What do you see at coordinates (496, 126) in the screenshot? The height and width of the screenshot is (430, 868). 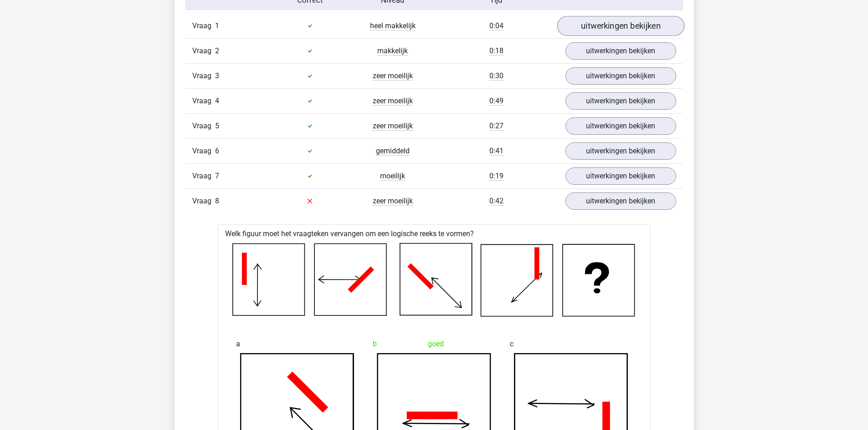 I see `span: 0:27` at bounding box center [496, 126].